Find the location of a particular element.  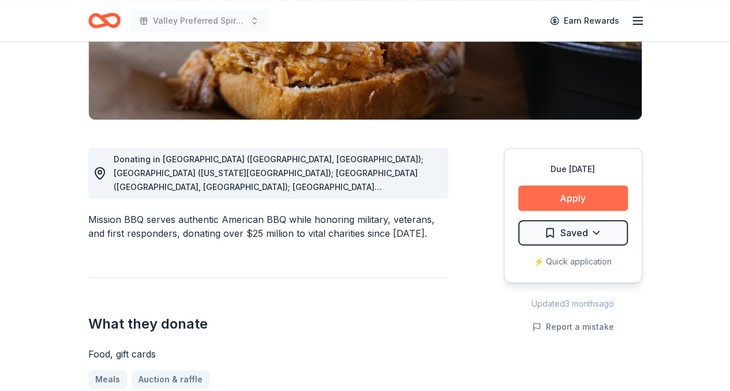

a: Meals is located at coordinates (107, 379).